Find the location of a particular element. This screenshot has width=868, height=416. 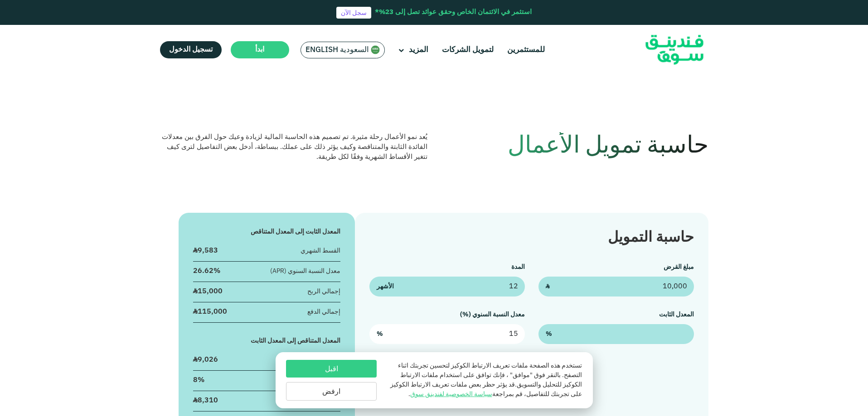

span: 115,000 is located at coordinates (212, 312).